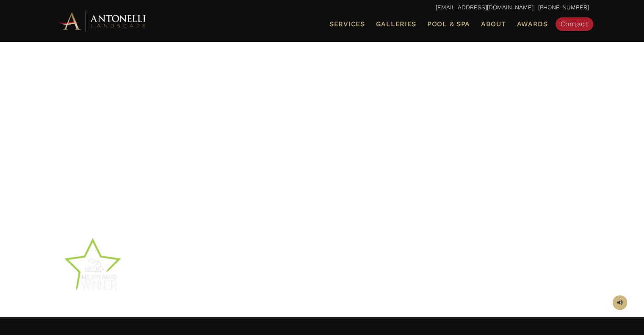 The image size is (644, 335). What do you see at coordinates (93, 268) in the screenshot?
I see `img: Add a subheading (4)` at bounding box center [93, 268].